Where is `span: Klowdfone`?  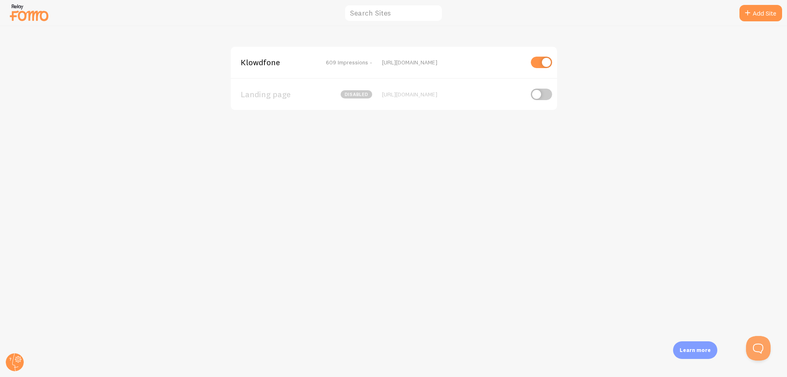 span: Klowdfone is located at coordinates (273, 62).